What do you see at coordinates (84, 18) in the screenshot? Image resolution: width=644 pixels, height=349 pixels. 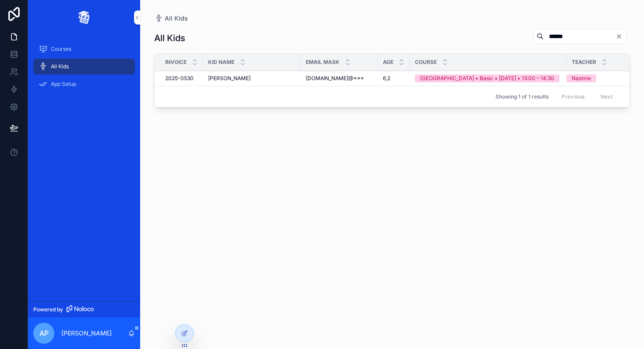 I see `img: App logo` at bounding box center [84, 18].